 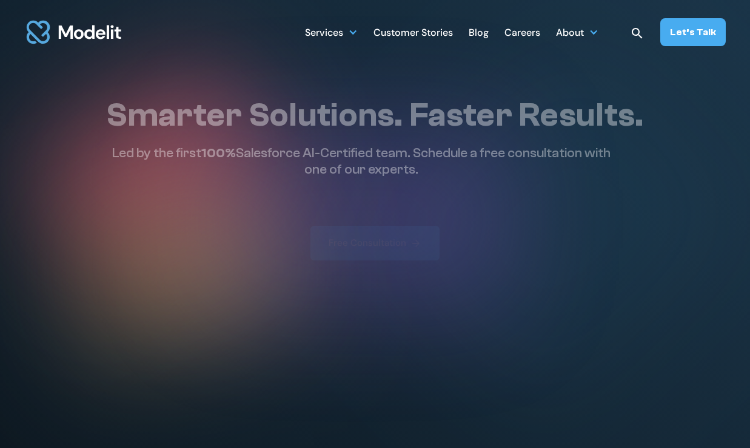 What do you see at coordinates (368, 243) in the screenshot?
I see `div: Free Consultation` at bounding box center [368, 243].